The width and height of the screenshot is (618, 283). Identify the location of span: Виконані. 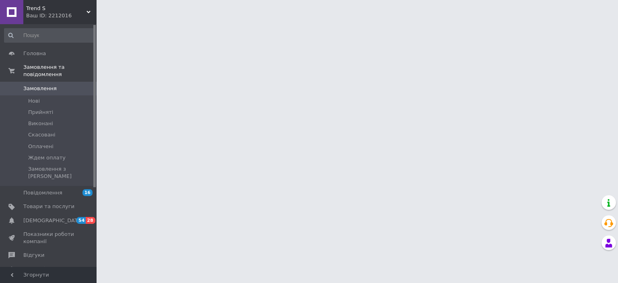
(41, 124).